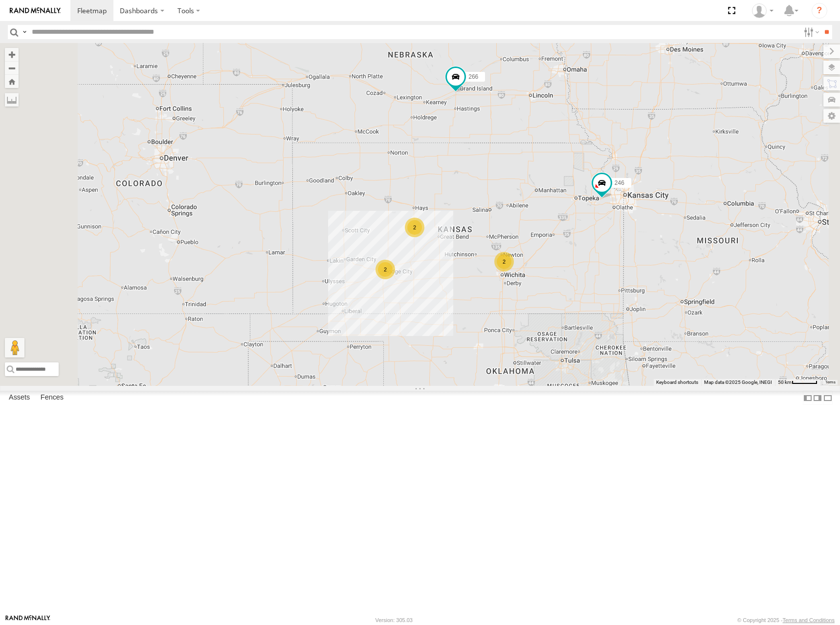 This screenshot has height=625, width=840. I want to click on span: 50 km, so click(785, 382).